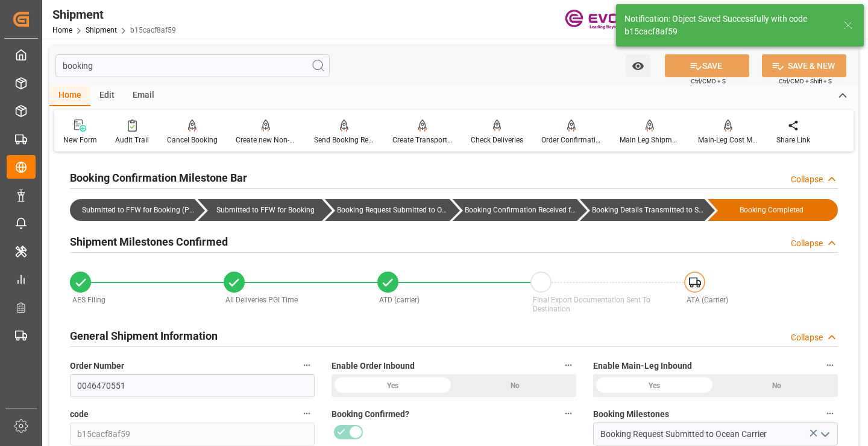  I want to click on div: Order Confirmation, so click(571, 140).